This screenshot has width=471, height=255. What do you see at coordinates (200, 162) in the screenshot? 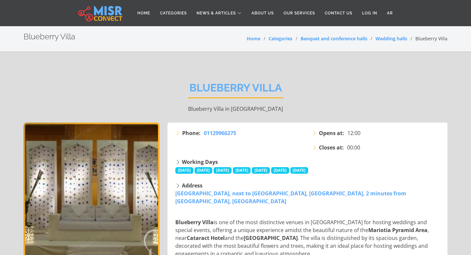
I see `strong: Working Days` at bounding box center [200, 162].